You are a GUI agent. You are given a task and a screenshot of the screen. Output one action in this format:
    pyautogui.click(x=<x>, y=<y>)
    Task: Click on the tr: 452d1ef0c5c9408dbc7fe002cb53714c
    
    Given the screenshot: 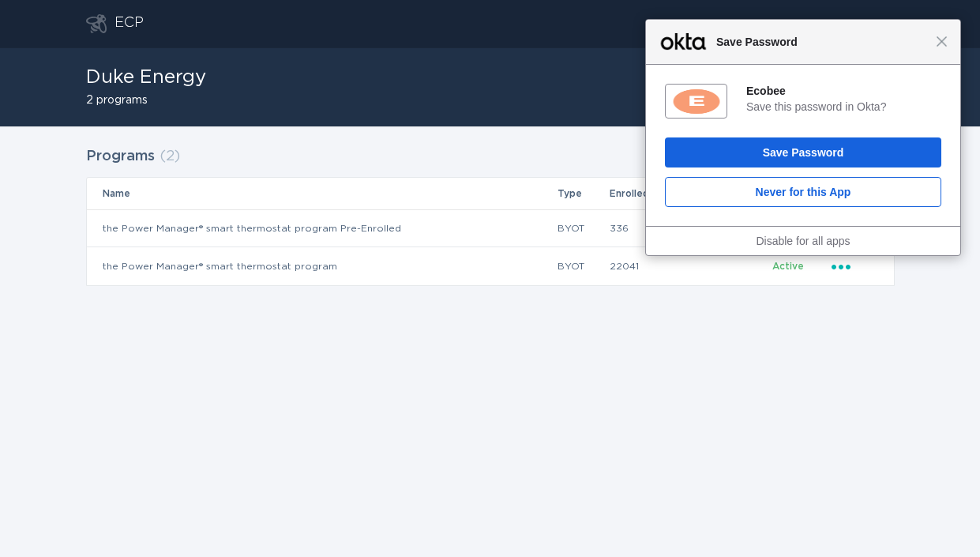 What is the action you would take?
    pyautogui.click(x=490, y=228)
    